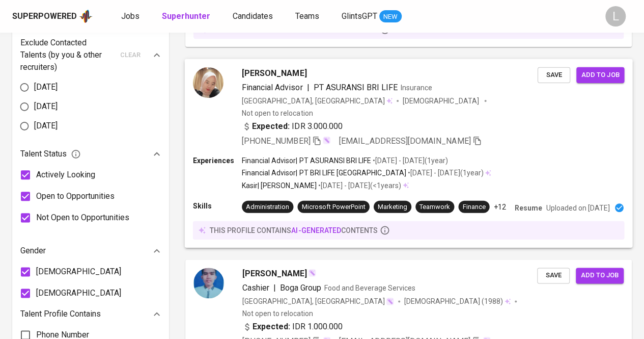 The height and width of the screenshot is (339, 644). What do you see at coordinates (416, 87) in the screenshot?
I see `span: Insurance` at bounding box center [416, 87].